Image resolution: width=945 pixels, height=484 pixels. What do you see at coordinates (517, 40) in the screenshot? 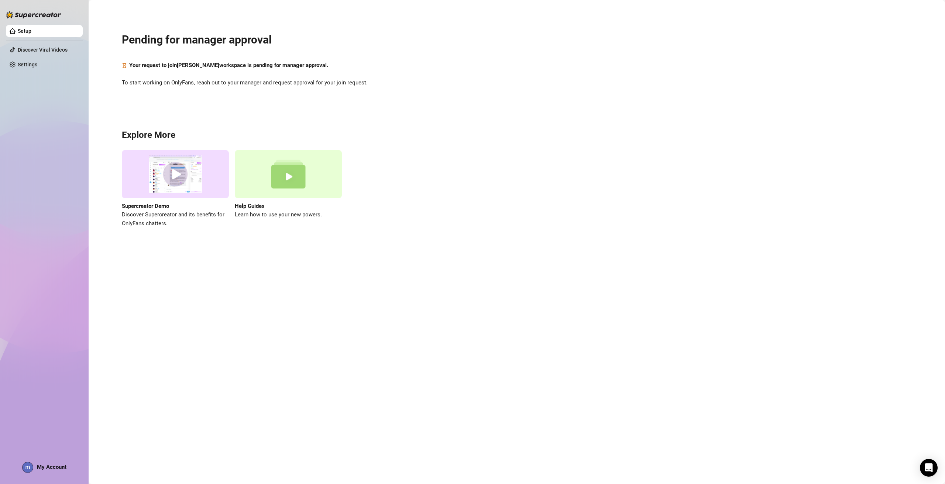
I see `h2: Pending for manager approval` at bounding box center [517, 40].